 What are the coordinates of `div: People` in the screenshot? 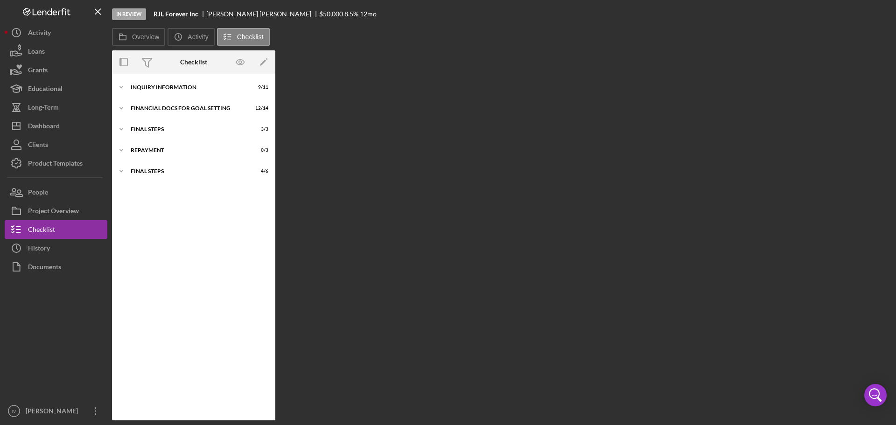 It's located at (38, 193).